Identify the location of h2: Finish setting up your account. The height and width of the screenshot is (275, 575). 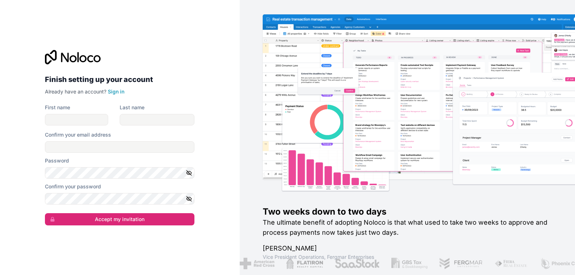
(120, 79).